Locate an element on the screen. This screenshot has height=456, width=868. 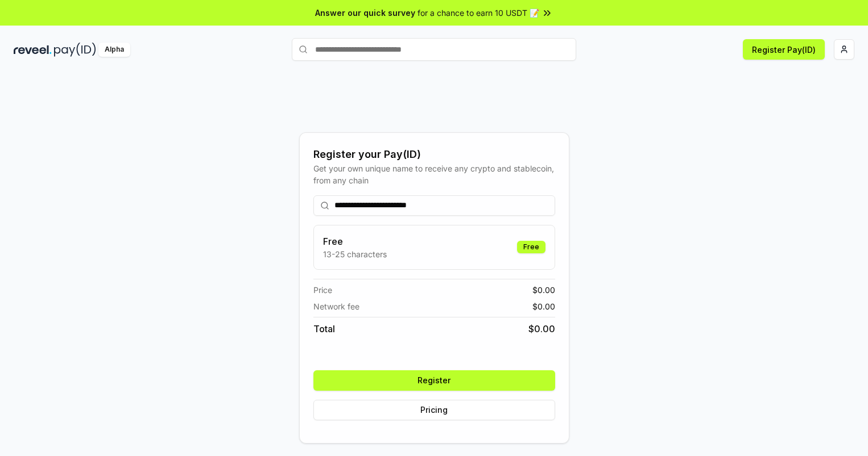
p: 13-25 characters is located at coordinates (355, 254).